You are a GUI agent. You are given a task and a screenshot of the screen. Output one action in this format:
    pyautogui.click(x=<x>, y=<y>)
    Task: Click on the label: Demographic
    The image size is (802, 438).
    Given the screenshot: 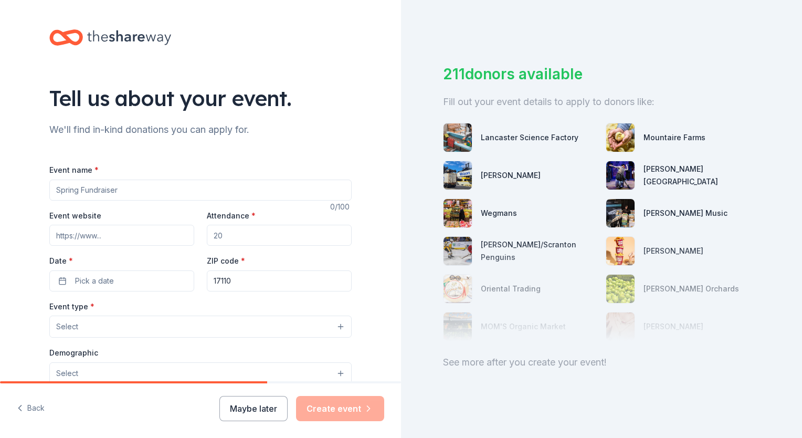 What is the action you would take?
    pyautogui.click(x=73, y=353)
    